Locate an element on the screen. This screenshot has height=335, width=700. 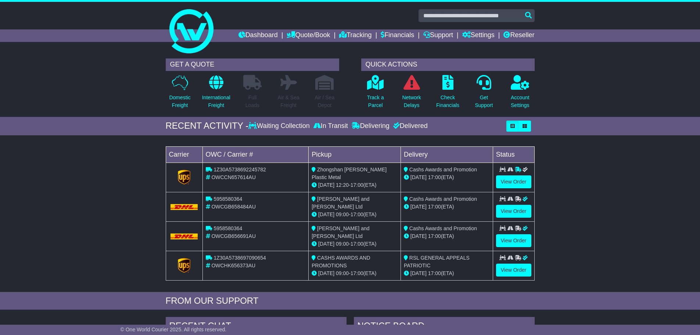
td: Delivery is located at coordinates (446, 154).